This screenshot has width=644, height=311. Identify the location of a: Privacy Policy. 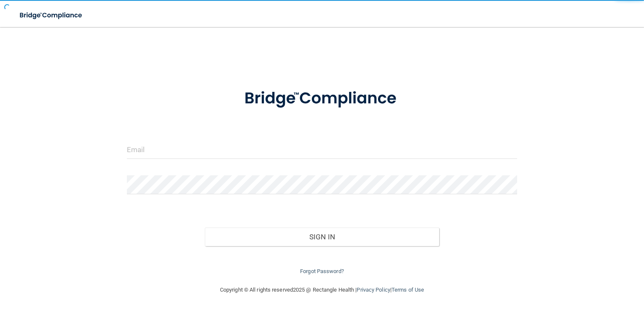
(373, 289).